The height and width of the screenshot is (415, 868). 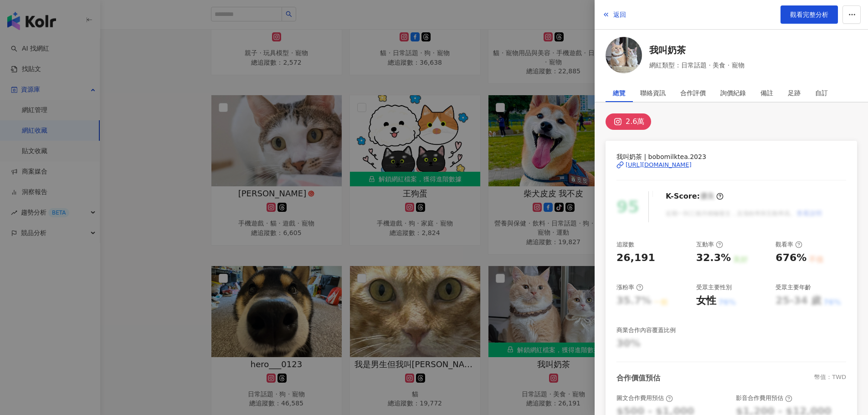 I want to click on div: 總覽, so click(x=619, y=93).